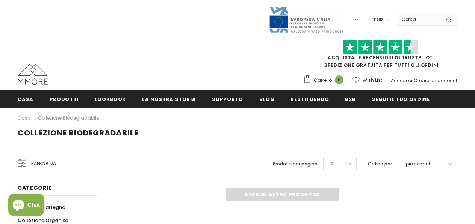 The width and height of the screenshot is (475, 224). What do you see at coordinates (398, 80) in the screenshot?
I see `a: Accedi` at bounding box center [398, 80].